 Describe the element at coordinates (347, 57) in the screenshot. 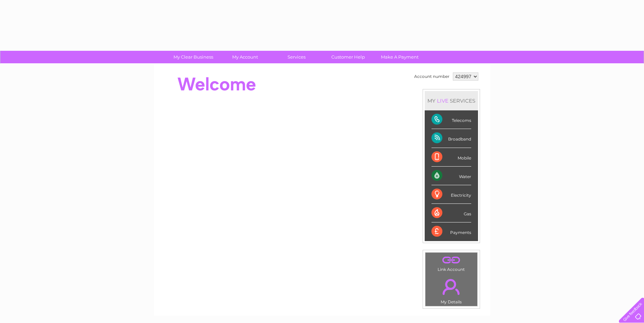

I see `a: Customer Help` at that location.